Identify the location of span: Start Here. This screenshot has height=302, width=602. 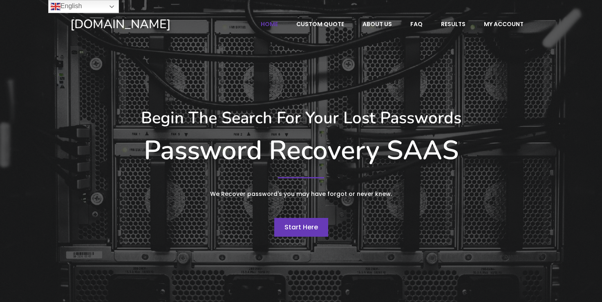
(301, 227).